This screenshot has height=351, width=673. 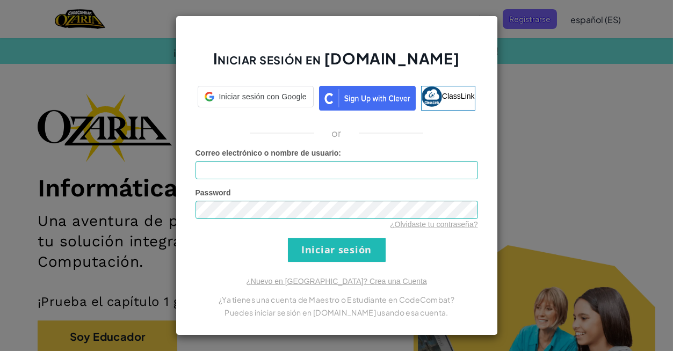 What do you see at coordinates (255, 98) in the screenshot?
I see `a: Iniciar sesión con Google` at bounding box center [255, 98].